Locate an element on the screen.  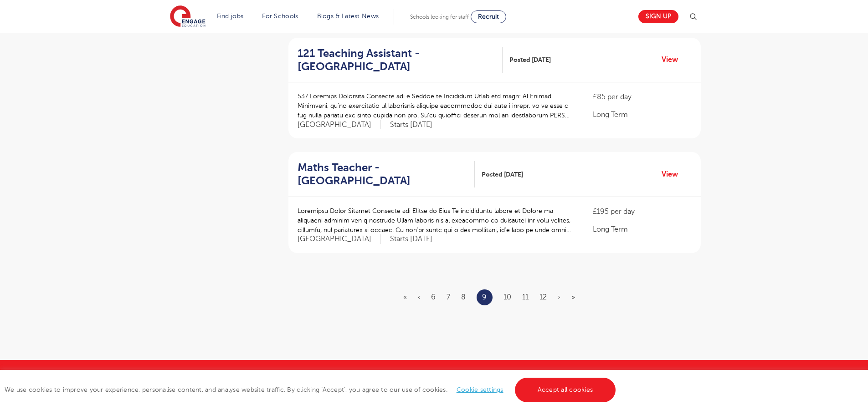
a: 12 is located at coordinates (543, 298).